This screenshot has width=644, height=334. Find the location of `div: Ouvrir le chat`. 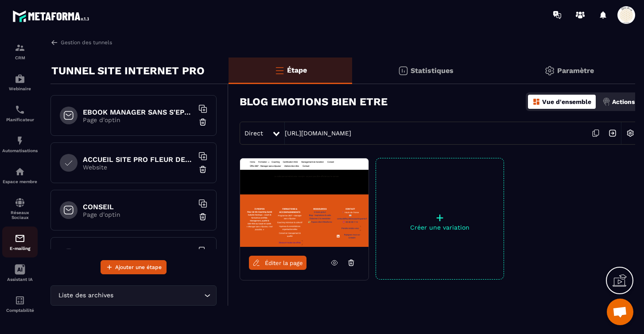

div: Ouvrir le chat is located at coordinates (620, 312).